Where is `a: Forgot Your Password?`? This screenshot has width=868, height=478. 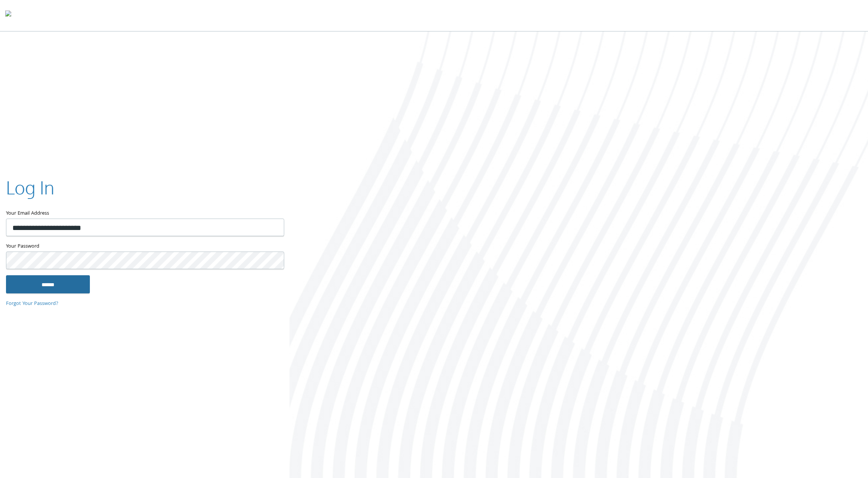
a: Forgot Your Password? is located at coordinates (32, 304).